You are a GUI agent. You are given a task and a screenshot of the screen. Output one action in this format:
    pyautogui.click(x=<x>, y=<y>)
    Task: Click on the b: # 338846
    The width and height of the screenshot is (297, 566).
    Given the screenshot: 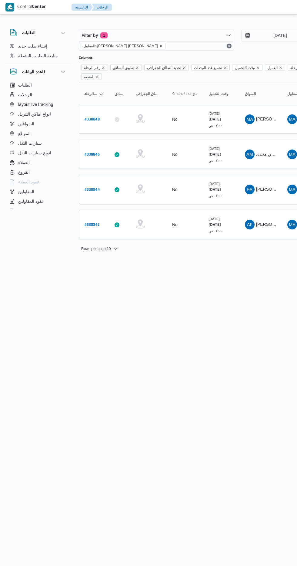 What is the action you would take?
    pyautogui.click(x=92, y=155)
    